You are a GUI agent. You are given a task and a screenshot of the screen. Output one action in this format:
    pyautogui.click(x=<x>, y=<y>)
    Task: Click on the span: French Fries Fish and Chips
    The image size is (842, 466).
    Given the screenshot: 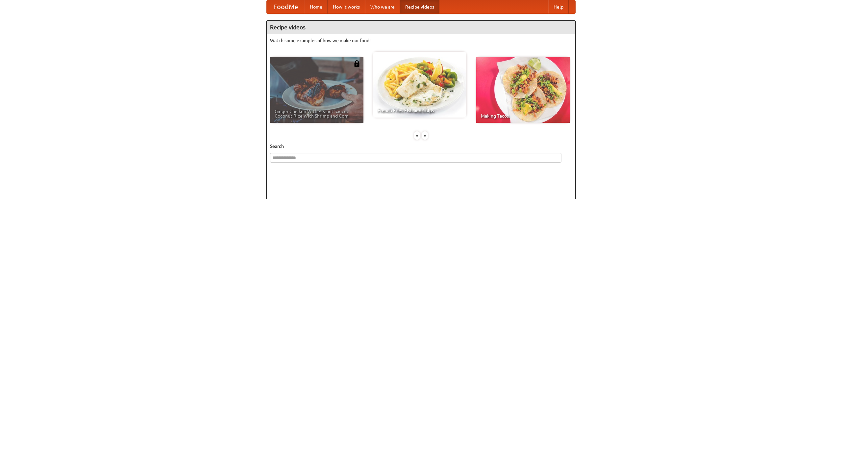 What is the action you would take?
    pyautogui.click(x=420, y=111)
    